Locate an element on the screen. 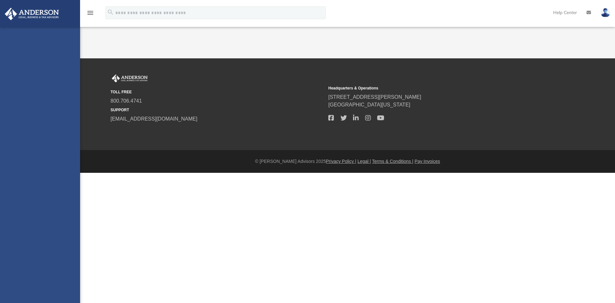 The height and width of the screenshot is (303, 615). a: menu is located at coordinates (90, 14).